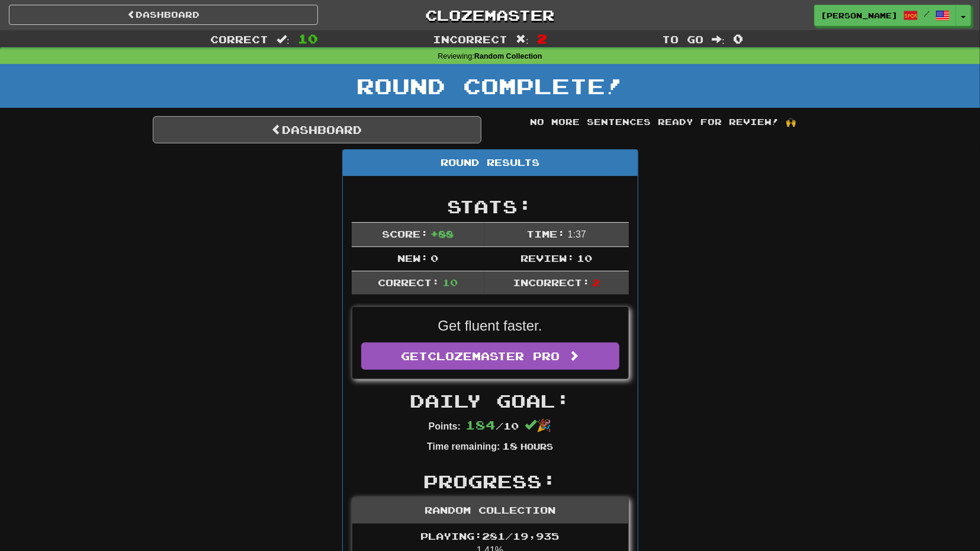 This screenshot has height=551, width=980. What do you see at coordinates (445, 426) in the screenshot?
I see `strong: Points:` at bounding box center [445, 426].